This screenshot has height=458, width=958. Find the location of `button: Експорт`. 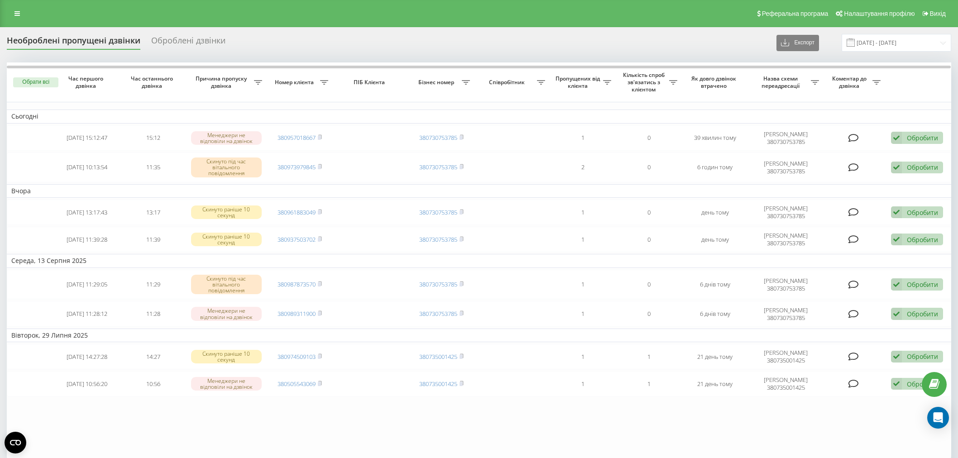

button: Експорт is located at coordinates (798, 43).